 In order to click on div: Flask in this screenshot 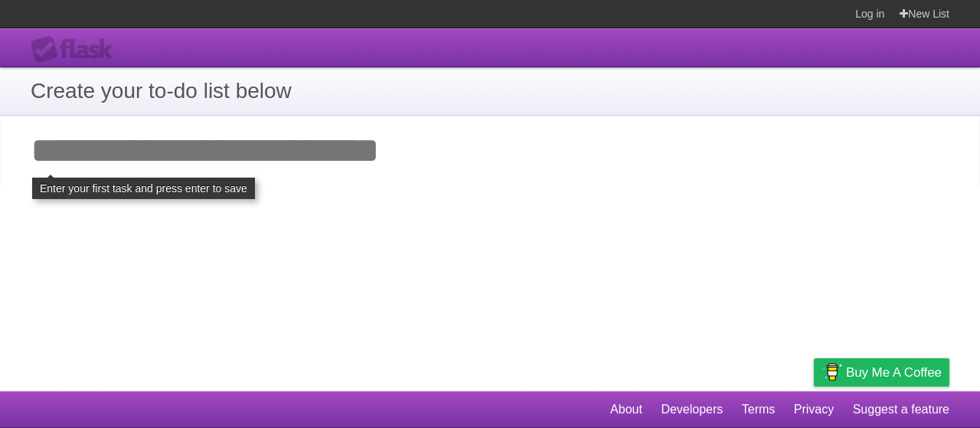, I will do `click(76, 49)`.